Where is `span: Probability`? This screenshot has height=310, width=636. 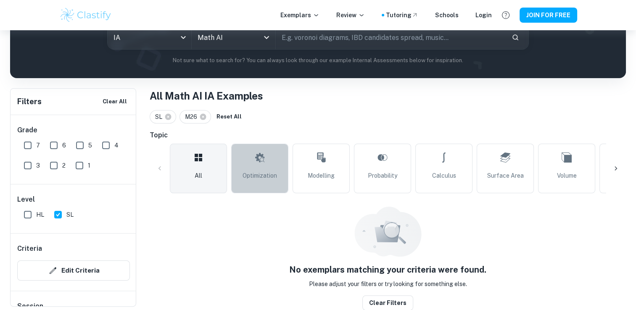 span: Probability is located at coordinates (382, 176).